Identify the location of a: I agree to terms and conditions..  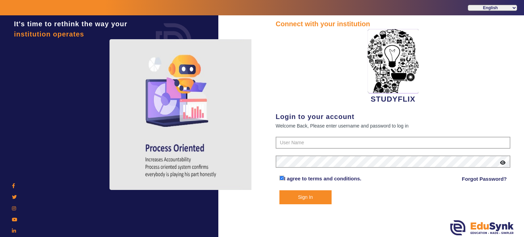
(323, 178).